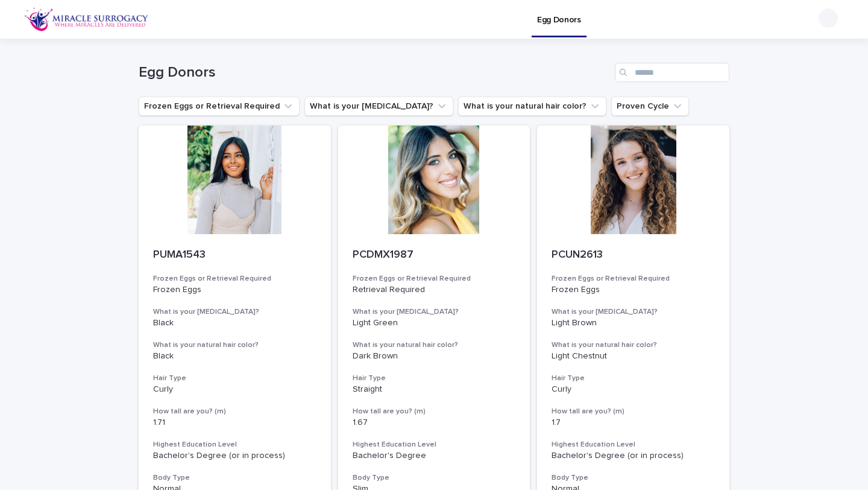 Image resolution: width=868 pixels, height=490 pixels. What do you see at coordinates (532, 106) in the screenshot?
I see `button: What is your natural hair color?` at bounding box center [532, 106].